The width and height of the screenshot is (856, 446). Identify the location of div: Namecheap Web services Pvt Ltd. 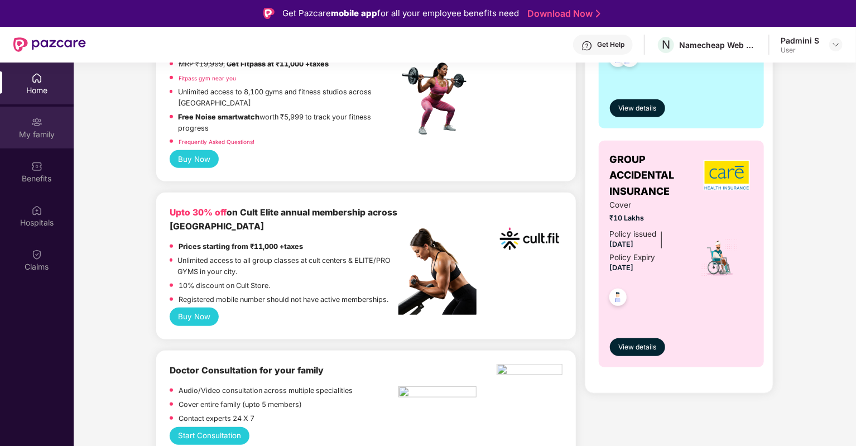
(718, 45).